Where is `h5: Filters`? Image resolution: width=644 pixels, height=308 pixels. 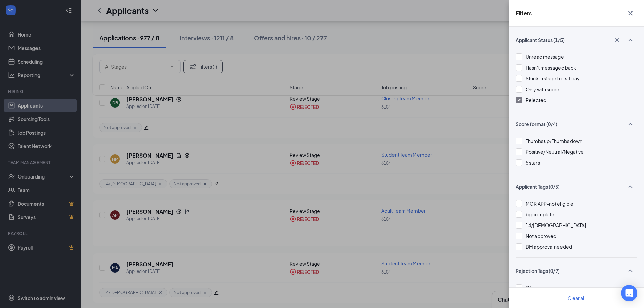 h5: Filters is located at coordinates (524, 13).